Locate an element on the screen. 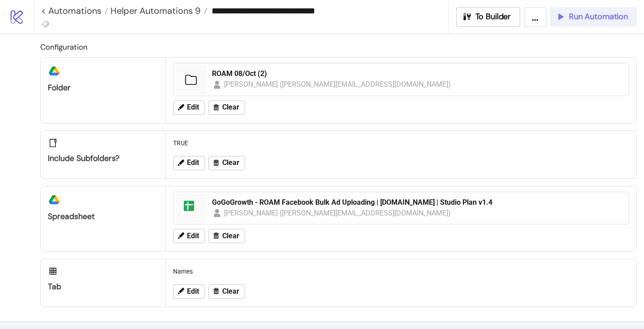 The height and width of the screenshot is (329, 644). div: Folder is located at coordinates (103, 87).